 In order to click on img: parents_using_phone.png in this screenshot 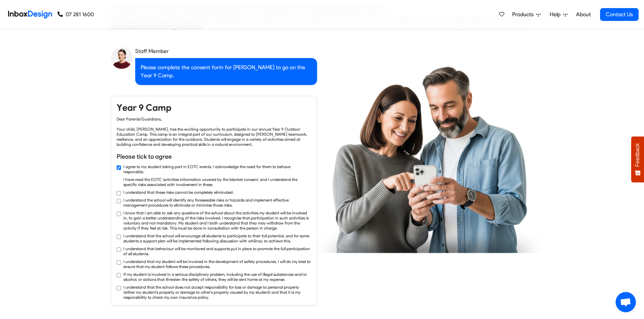, I will do `click(430, 159)`.